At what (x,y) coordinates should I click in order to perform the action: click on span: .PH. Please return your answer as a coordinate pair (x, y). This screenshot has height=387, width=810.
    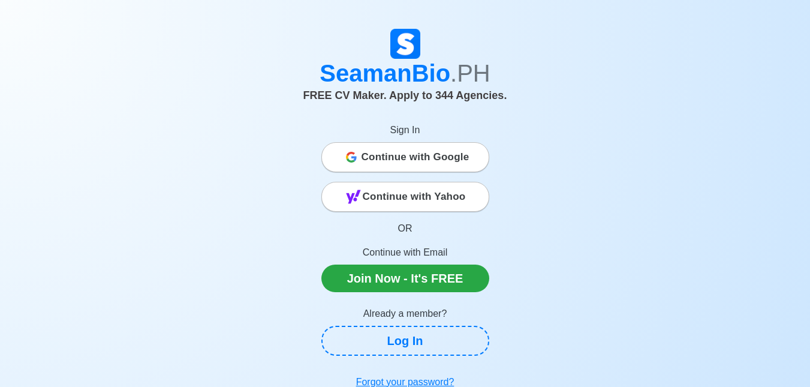
    Looking at the image, I should click on (470, 73).